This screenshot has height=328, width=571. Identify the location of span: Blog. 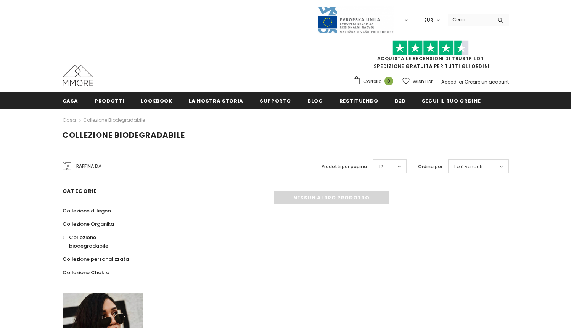
(315, 101).